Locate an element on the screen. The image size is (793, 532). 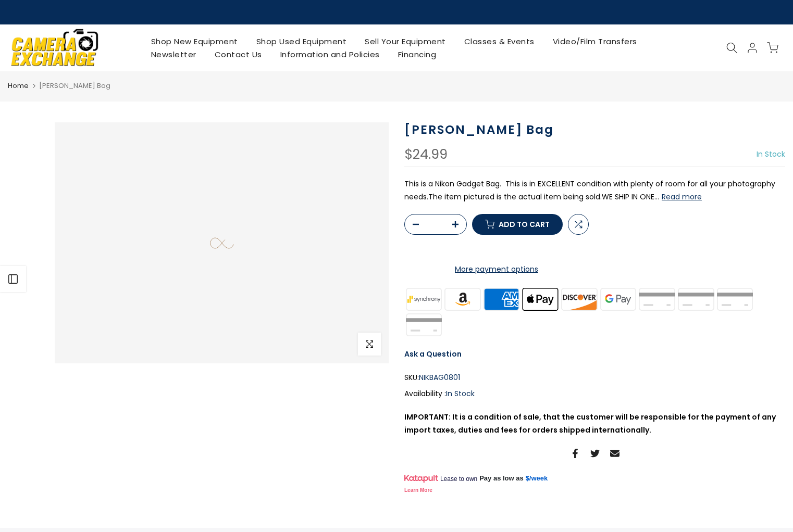
span: Pay as low as is located at coordinates (501, 479).